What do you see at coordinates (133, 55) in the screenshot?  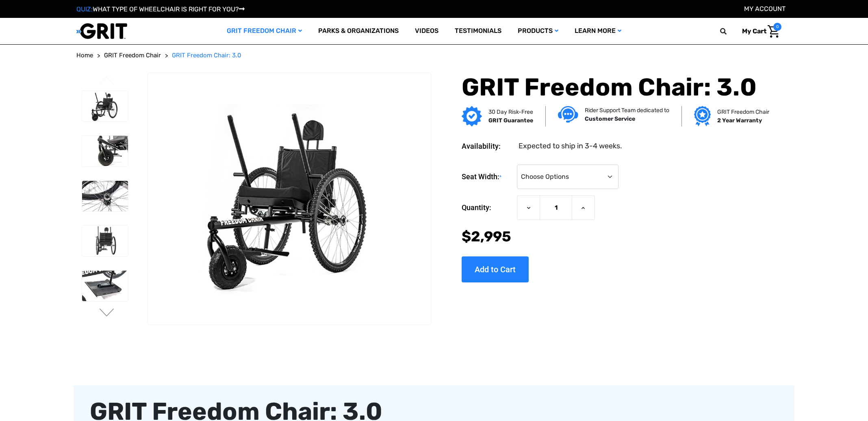 I see `span: GRIT Freedom Chair` at bounding box center [133, 55].